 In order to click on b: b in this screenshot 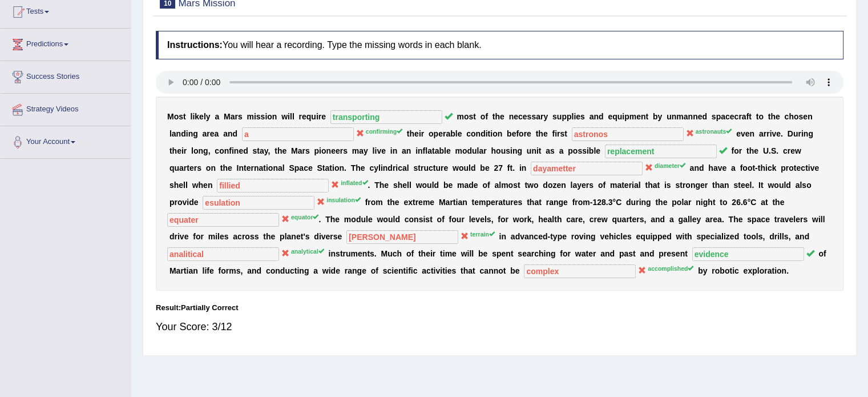, I will do `click(453, 134)`.